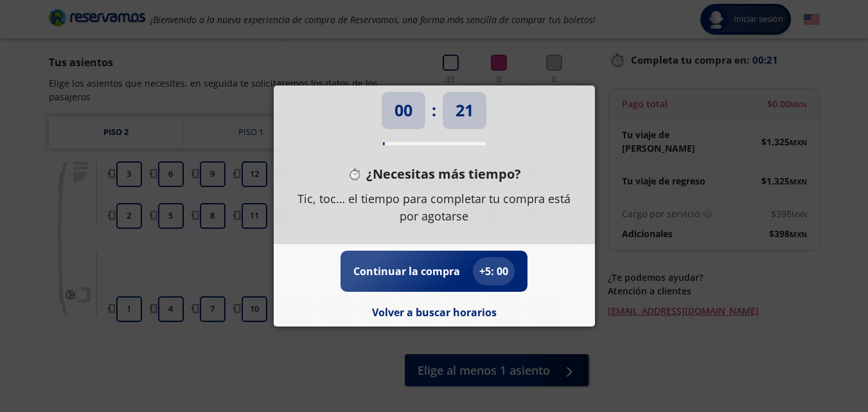  What do you see at coordinates (403, 111) in the screenshot?
I see `p: 00` at bounding box center [403, 111].